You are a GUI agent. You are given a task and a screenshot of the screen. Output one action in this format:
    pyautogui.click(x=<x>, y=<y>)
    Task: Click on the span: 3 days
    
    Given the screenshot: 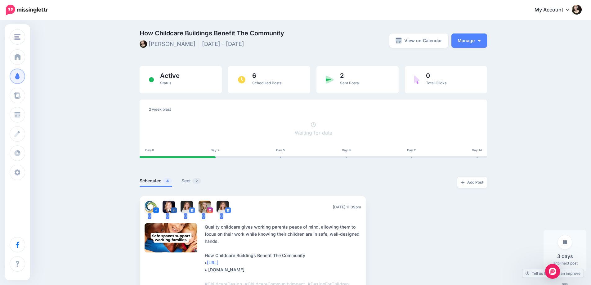 What is the action you would take?
    pyautogui.click(x=565, y=256)
    